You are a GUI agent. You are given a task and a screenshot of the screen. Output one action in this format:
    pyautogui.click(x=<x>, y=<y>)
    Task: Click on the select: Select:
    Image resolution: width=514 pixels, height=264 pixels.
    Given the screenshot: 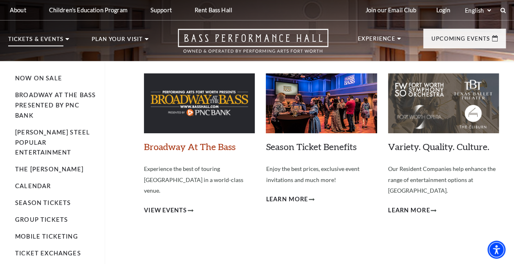 What is the action you would take?
    pyautogui.click(x=478, y=10)
    